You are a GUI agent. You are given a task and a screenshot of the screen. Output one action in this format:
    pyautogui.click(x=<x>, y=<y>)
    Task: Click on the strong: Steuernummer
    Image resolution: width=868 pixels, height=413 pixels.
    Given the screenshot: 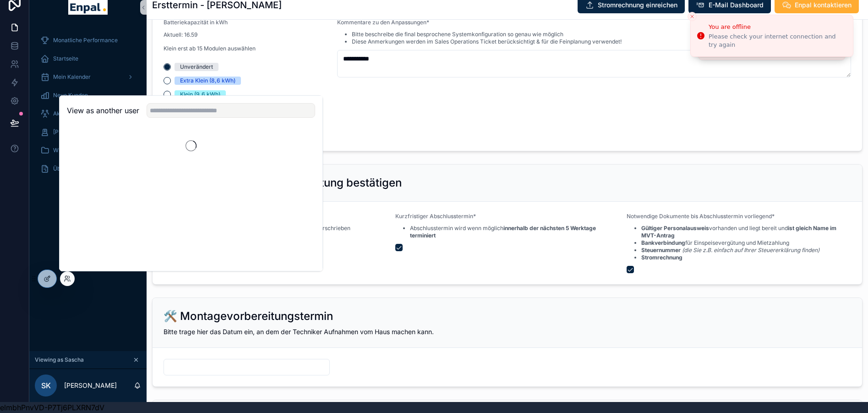 What is the action you would take?
    pyautogui.click(x=661, y=250)
    